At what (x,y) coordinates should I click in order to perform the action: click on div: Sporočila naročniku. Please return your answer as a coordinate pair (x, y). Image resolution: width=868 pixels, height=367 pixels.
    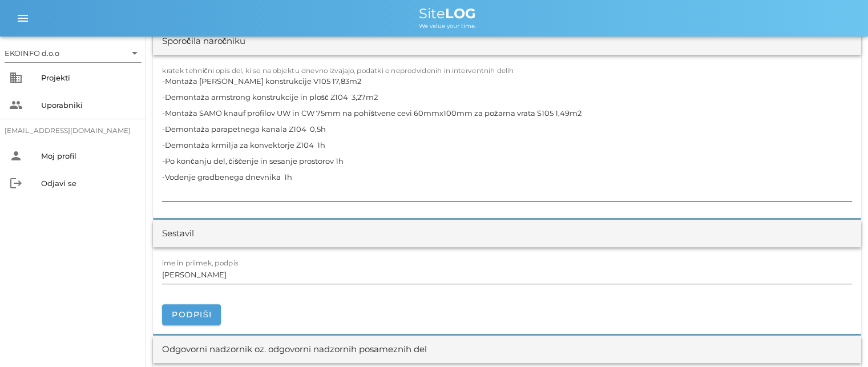
    Looking at the image, I should click on (204, 41).